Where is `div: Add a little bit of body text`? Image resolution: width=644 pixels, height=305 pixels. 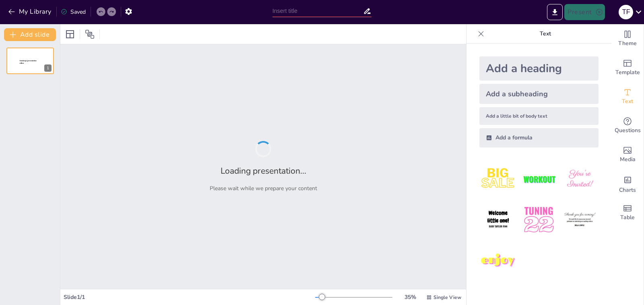
div: Add a little bit of body text is located at coordinates (539, 116).